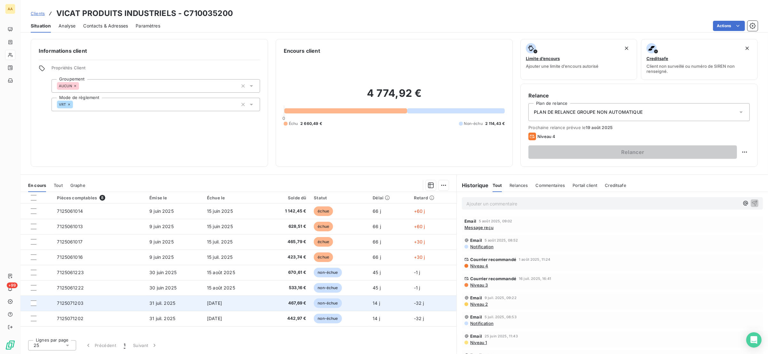 This screenshot has height=354, width=768. Describe the element at coordinates (124, 346) in the screenshot. I see `span: 1` at that location.